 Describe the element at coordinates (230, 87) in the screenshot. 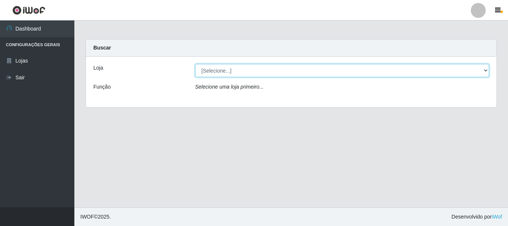

I see `i: Selecione uma loja primeiro...` at that location.